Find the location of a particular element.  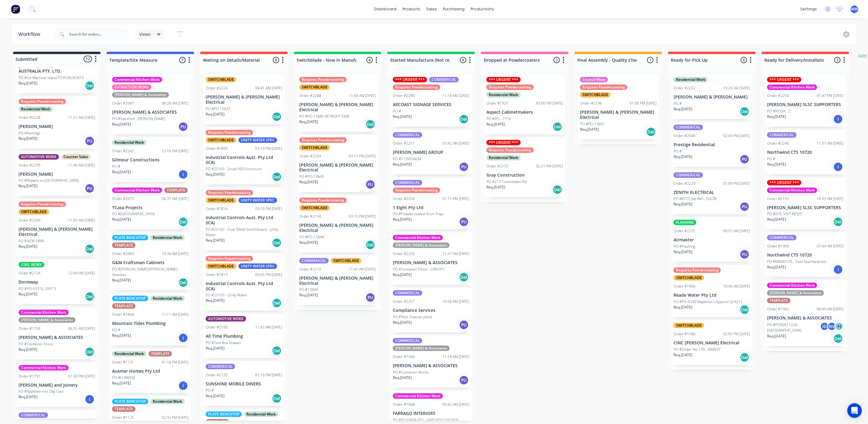

div: Order #2210 is located at coordinates (310, 269).